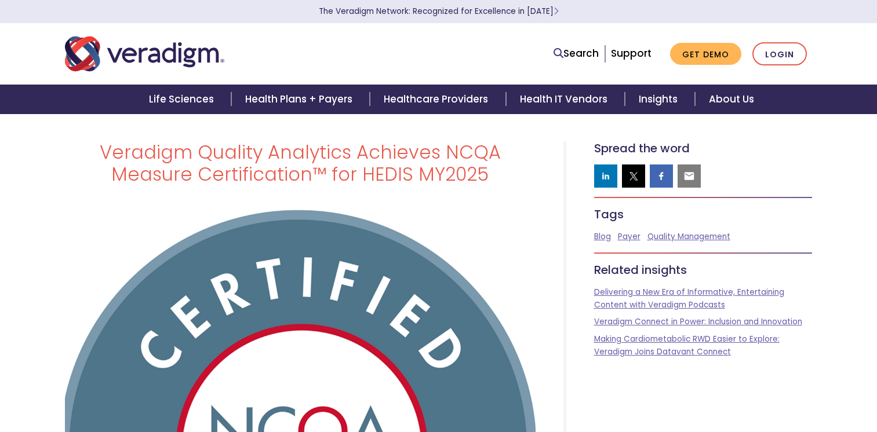 This screenshot has height=432, width=877. What do you see at coordinates (705, 54) in the screenshot?
I see `a: Get Demo` at bounding box center [705, 54].